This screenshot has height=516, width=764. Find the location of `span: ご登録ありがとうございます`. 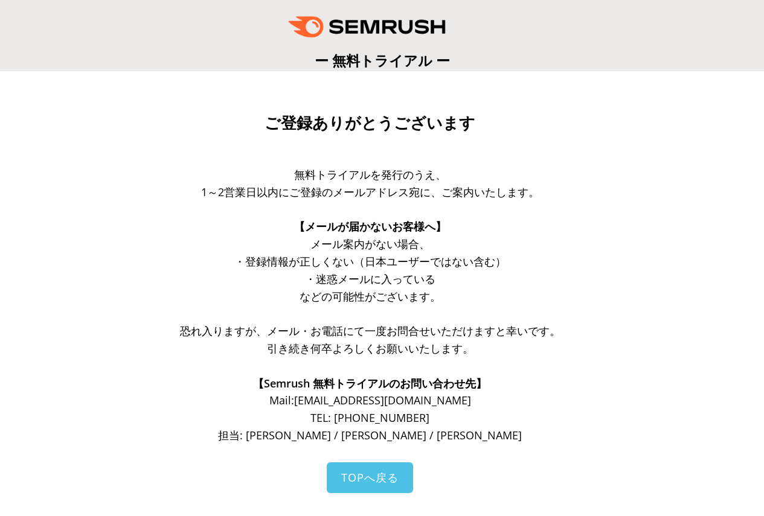

span: ご登録ありがとうございます is located at coordinates (369, 123).